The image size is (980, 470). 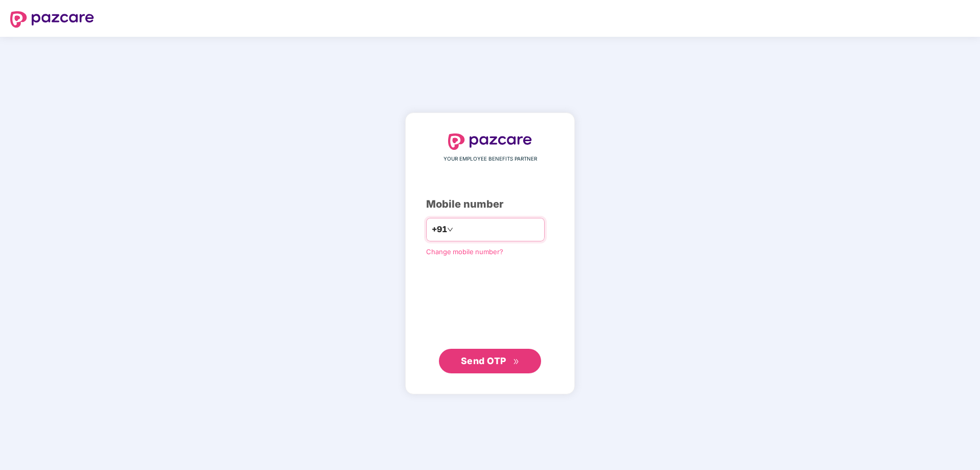 What do you see at coordinates (464, 252) in the screenshot?
I see `a: Change mobile number?` at bounding box center [464, 252].